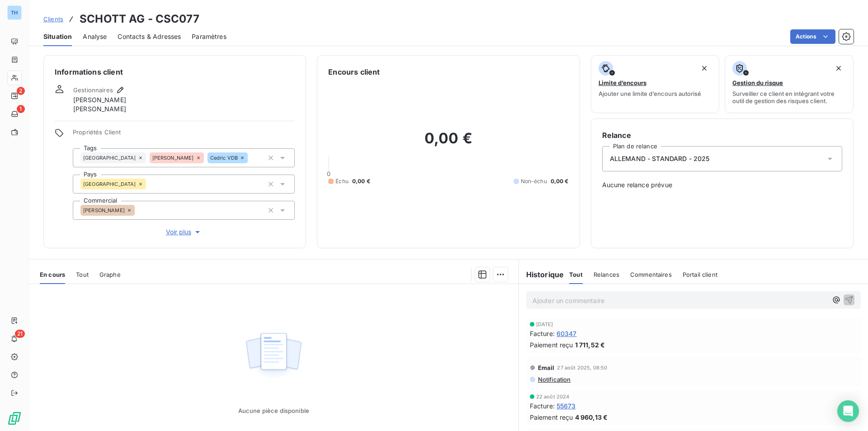 The height and width of the screenshot is (431, 868). Describe the element at coordinates (789, 84) in the screenshot. I see `button: Gestion du risqueSurveiller ce client en intégrant votre outil de gestion des risques client.` at that location.